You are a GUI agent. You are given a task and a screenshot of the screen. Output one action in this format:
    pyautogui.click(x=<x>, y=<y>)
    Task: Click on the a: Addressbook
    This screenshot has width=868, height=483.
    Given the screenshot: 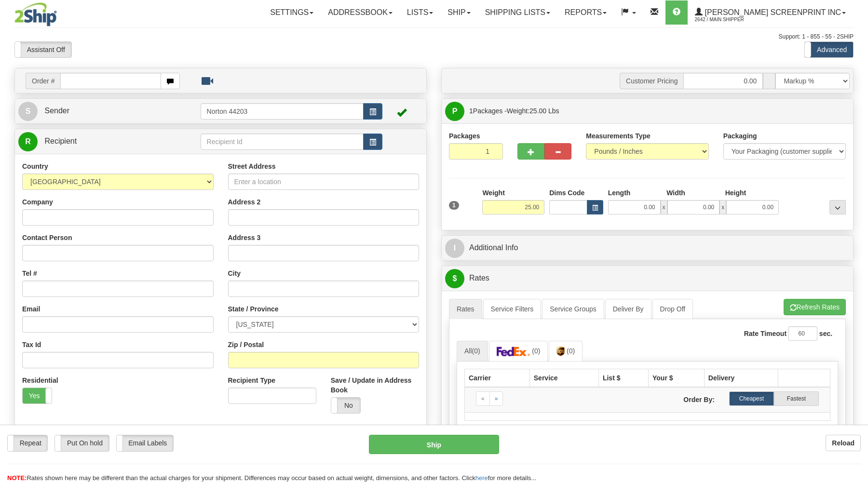 What is the action you would take?
    pyautogui.click(x=360, y=13)
    